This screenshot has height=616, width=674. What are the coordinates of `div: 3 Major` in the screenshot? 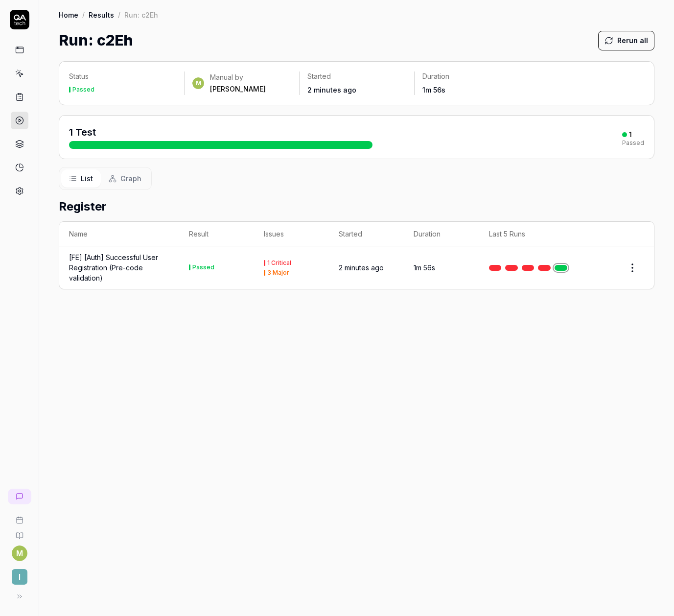 It's located at (278, 273).